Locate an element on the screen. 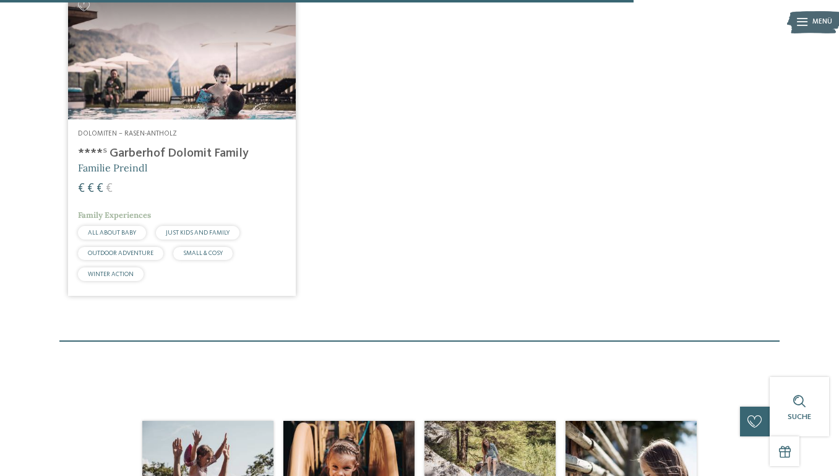  span: SMALL & COSY is located at coordinates (203, 253).